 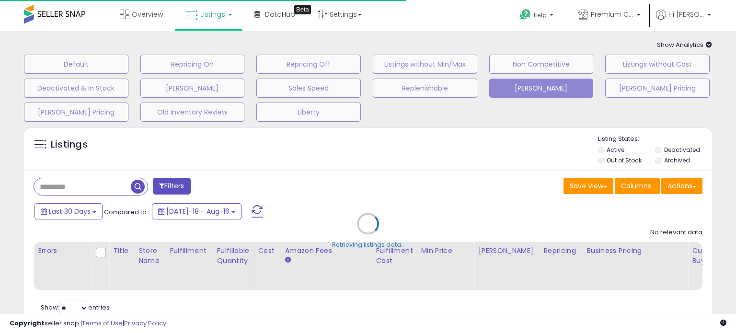 What do you see at coordinates (193, 112) in the screenshot?
I see `button: Old Inventory Review` at bounding box center [193, 112].